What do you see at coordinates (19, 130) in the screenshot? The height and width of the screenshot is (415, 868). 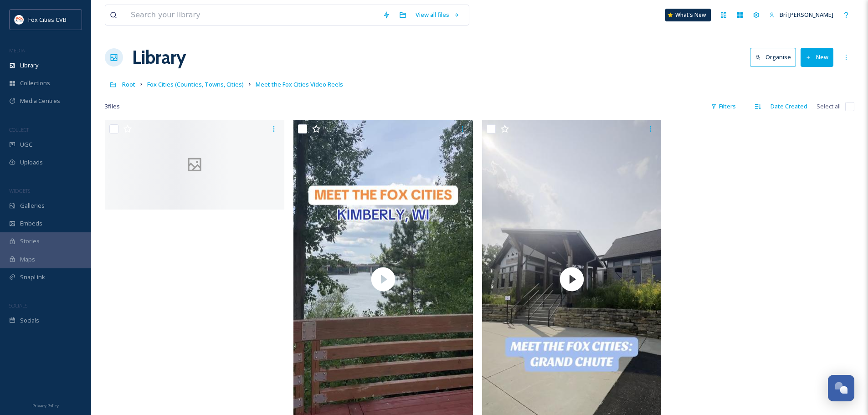 I see `span: COLLECT` at bounding box center [19, 130].